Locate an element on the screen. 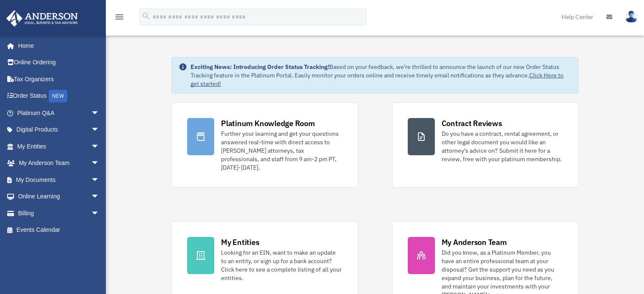 This screenshot has width=644, height=294. a: Tax Organizers is located at coordinates (59, 79).